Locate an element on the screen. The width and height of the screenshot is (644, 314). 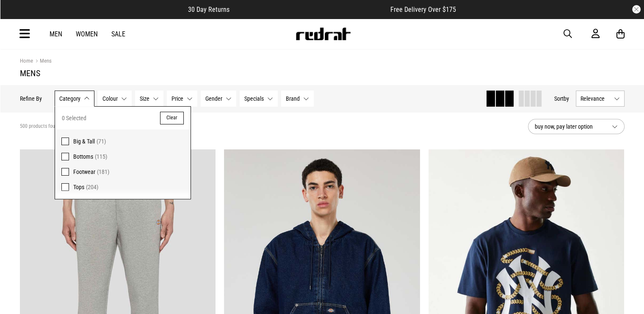
span: Relevance is located at coordinates (595, 99).